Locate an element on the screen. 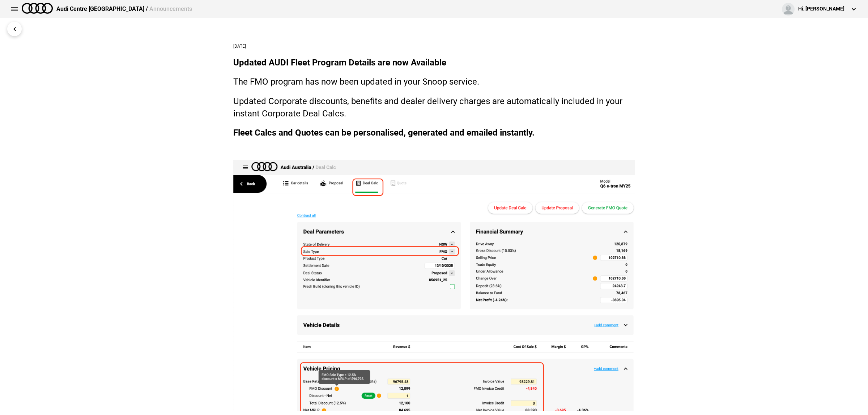 The height and width of the screenshot is (415, 868). span: Fleet Calcs and Quotes can be personalised, generated and emailed instantly. is located at coordinates (384, 133).